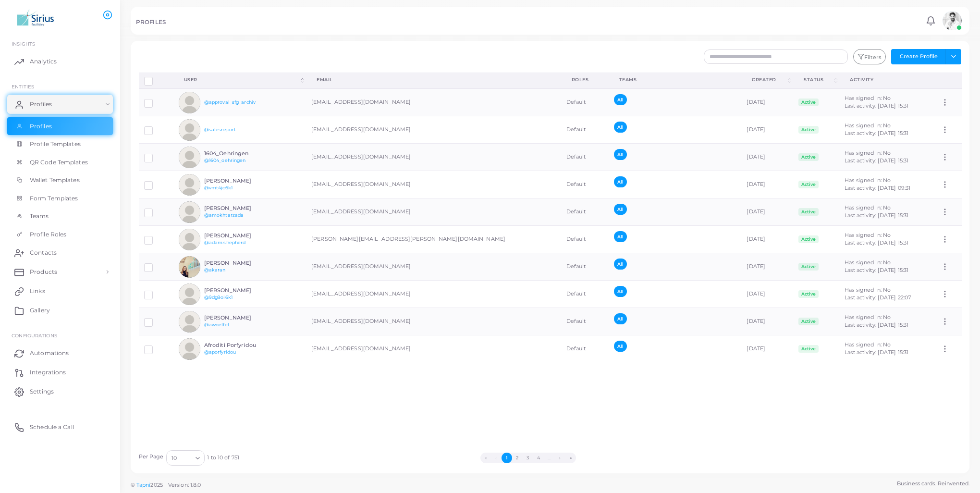 The width and height of the screenshot is (980, 493). What do you see at coordinates (584, 80) in the screenshot?
I see `div: Roles` at bounding box center [584, 80].